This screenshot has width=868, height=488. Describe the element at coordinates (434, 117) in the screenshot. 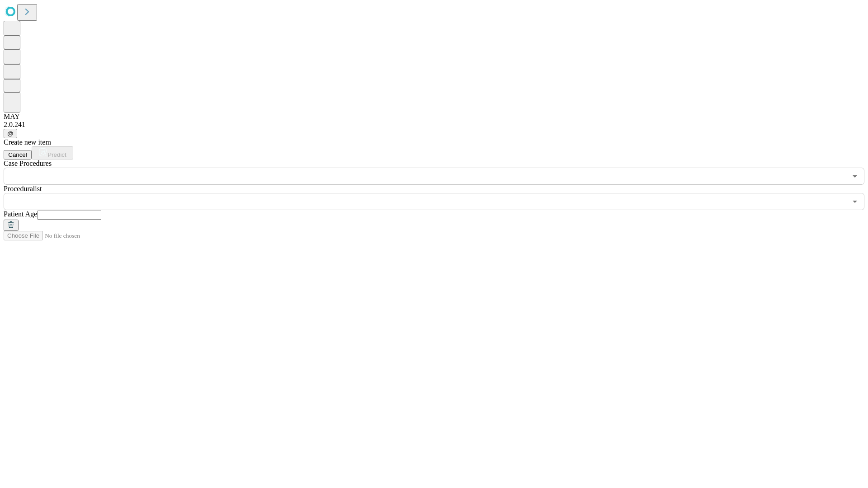

I see `div: MAY` at that location.